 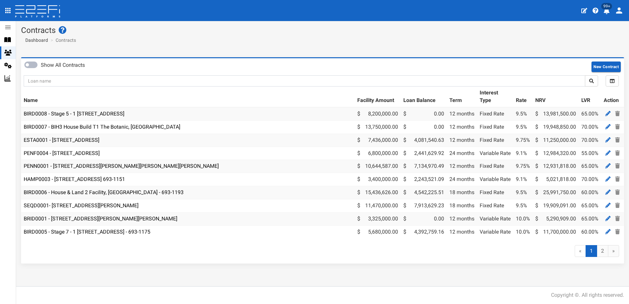 I want to click on th: Loan Balance, so click(x=424, y=97).